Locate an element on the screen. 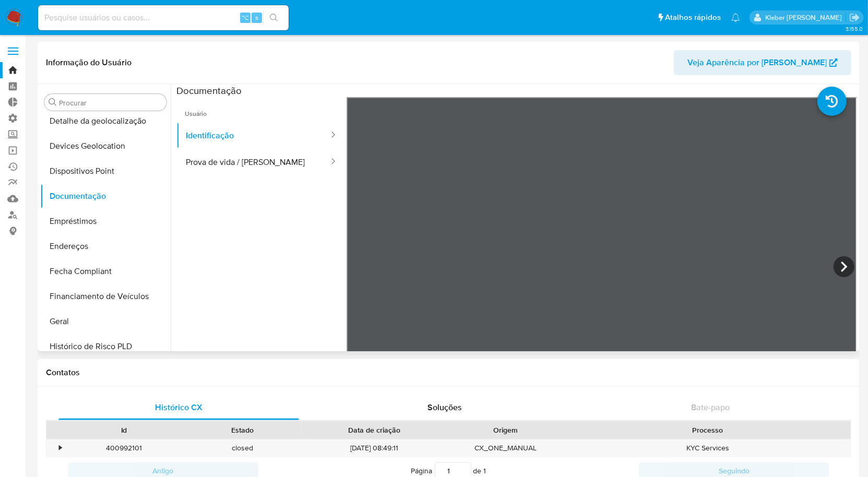 This screenshot has width=868, height=477. div: KYC Services is located at coordinates (708, 448).